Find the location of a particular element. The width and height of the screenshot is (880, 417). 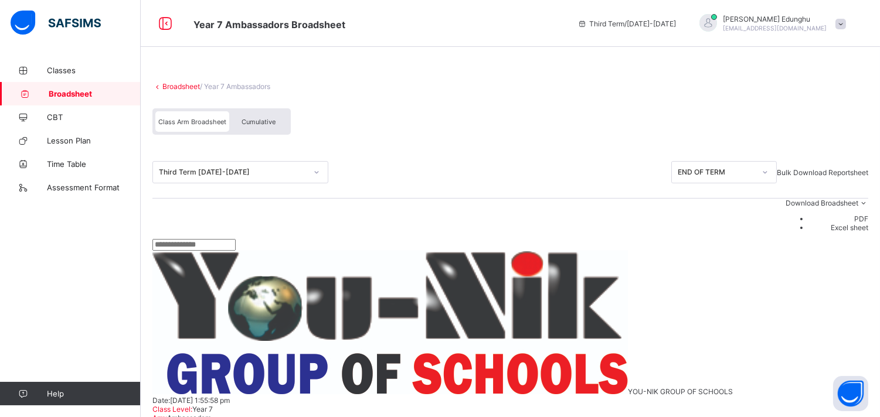

div: END OF TERM is located at coordinates (716, 172).